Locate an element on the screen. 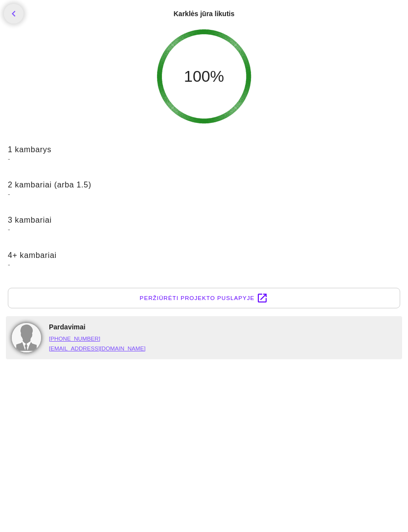 Image resolution: width=408 pixels, height=532 pixels. i: chevron_left is located at coordinates (14, 14).